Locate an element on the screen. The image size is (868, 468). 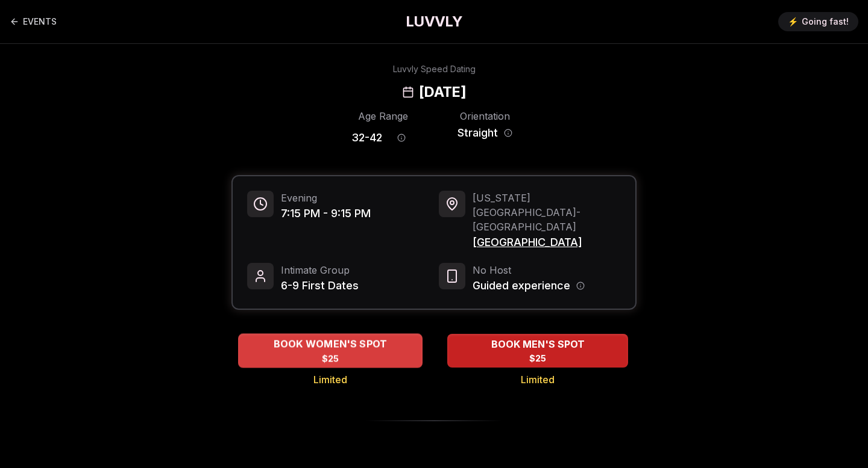
button: BOOK WOMEN'S SPOT - Limited is located at coordinates (330, 351).